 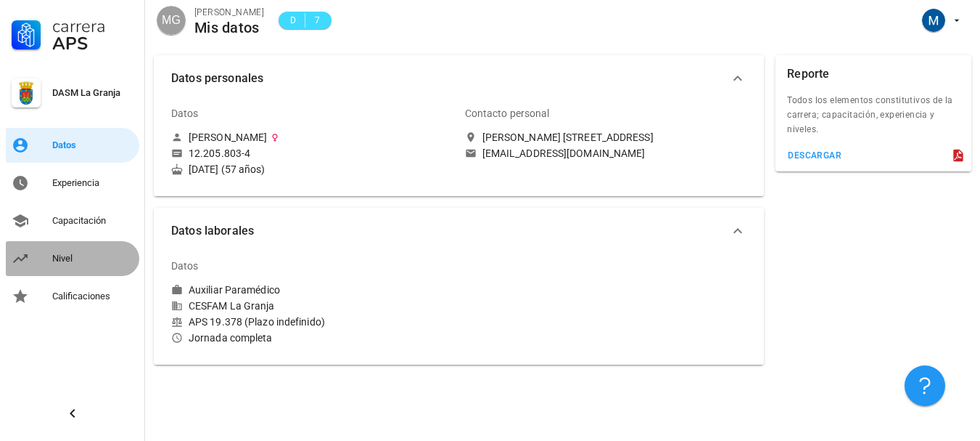 What do you see at coordinates (93, 220) in the screenshot?
I see `div: Capacitación` at bounding box center [93, 220].